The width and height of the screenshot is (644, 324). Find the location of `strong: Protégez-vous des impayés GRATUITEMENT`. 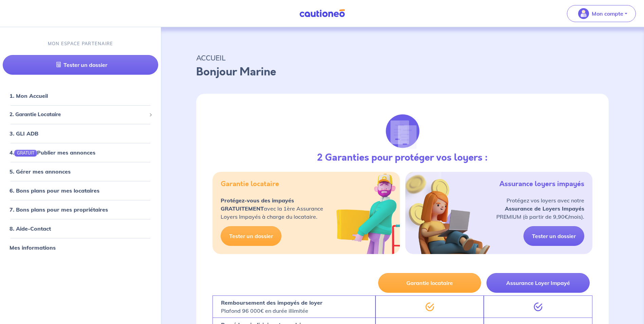

strong: Protégez-vous des impayés GRATUITEMENT is located at coordinates (257, 204).